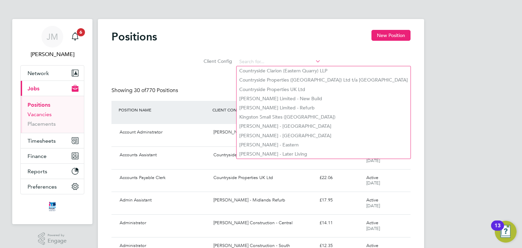 This screenshot has width=522, height=248. Describe the element at coordinates (164, 132) in the screenshot. I see `div: Account Adminstrator` at that location.